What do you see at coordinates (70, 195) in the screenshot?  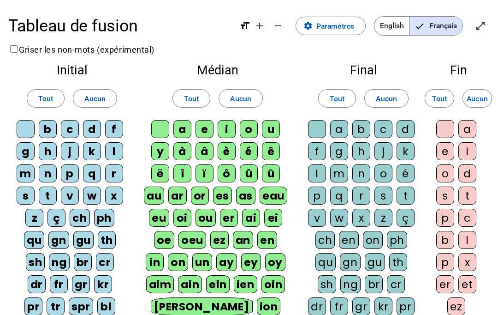 I see `div: v` at bounding box center [70, 195].